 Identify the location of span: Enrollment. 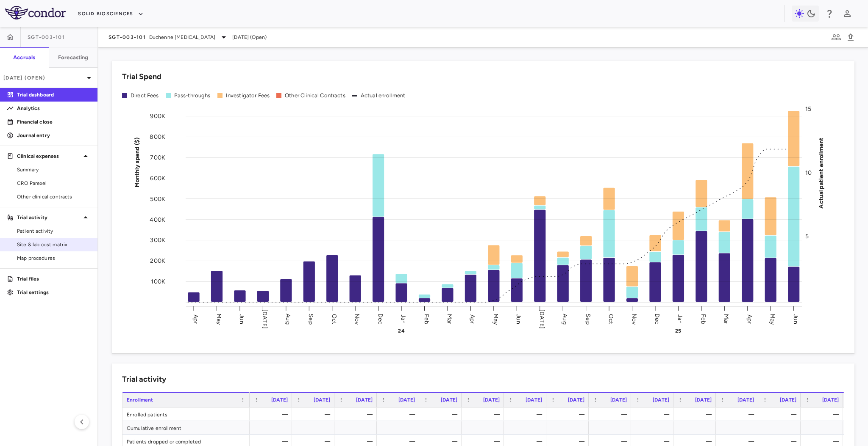
(140, 400).